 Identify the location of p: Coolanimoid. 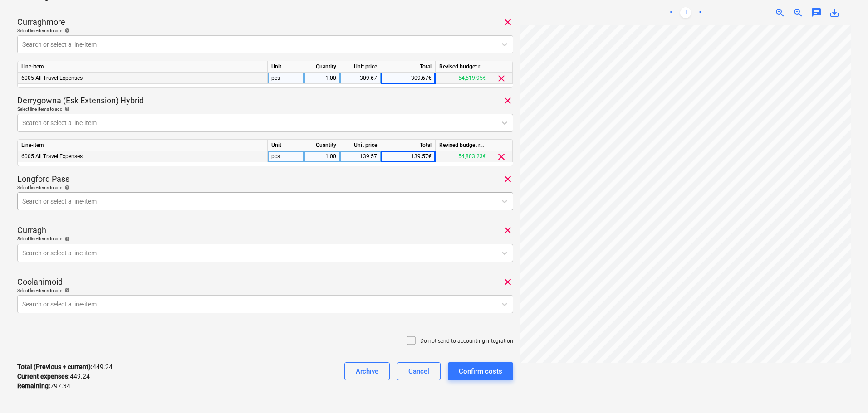
(39, 282).